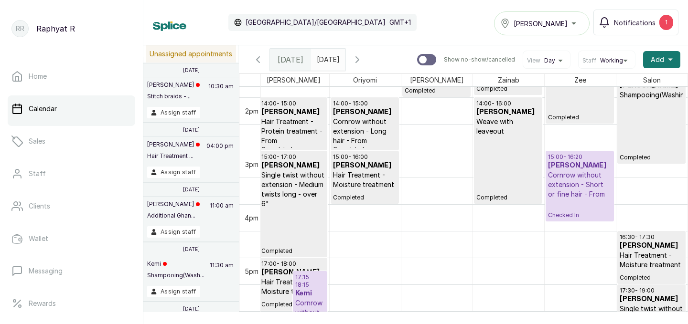 Image resolution: width=688 pixels, height=324 pixels. What do you see at coordinates (579, 209) in the screenshot?
I see `p: Checked In` at bounding box center [579, 209].